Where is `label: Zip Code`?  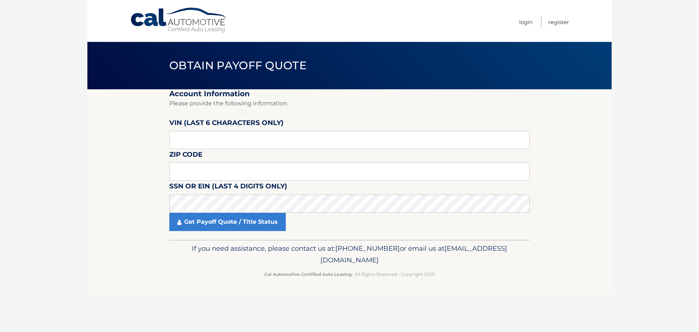 label: Zip Code is located at coordinates (186, 155).